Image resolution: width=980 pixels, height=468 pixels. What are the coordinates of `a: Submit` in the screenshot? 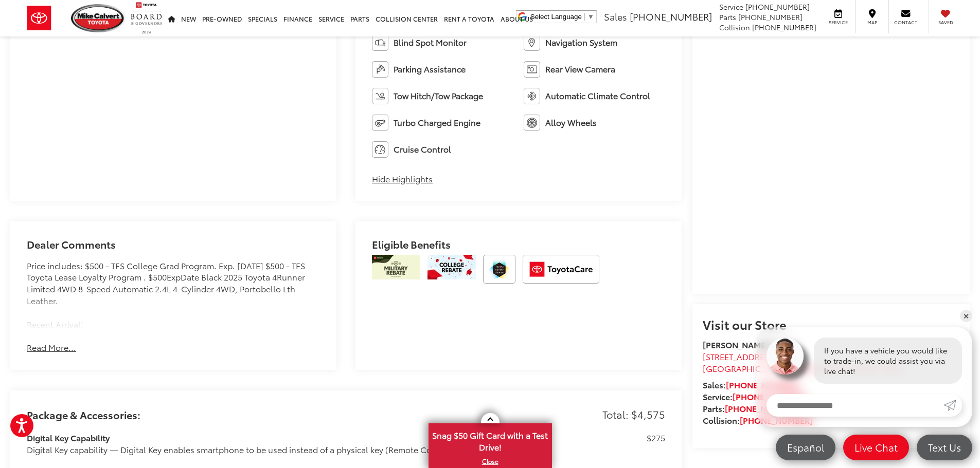 It's located at (953, 406).